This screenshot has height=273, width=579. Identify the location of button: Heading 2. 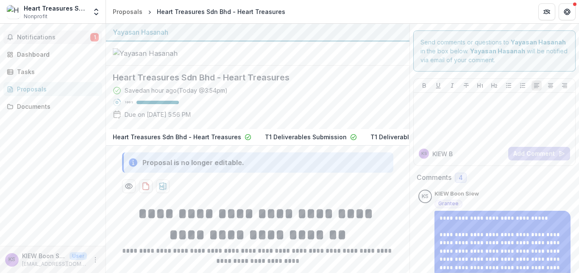
(494, 86).